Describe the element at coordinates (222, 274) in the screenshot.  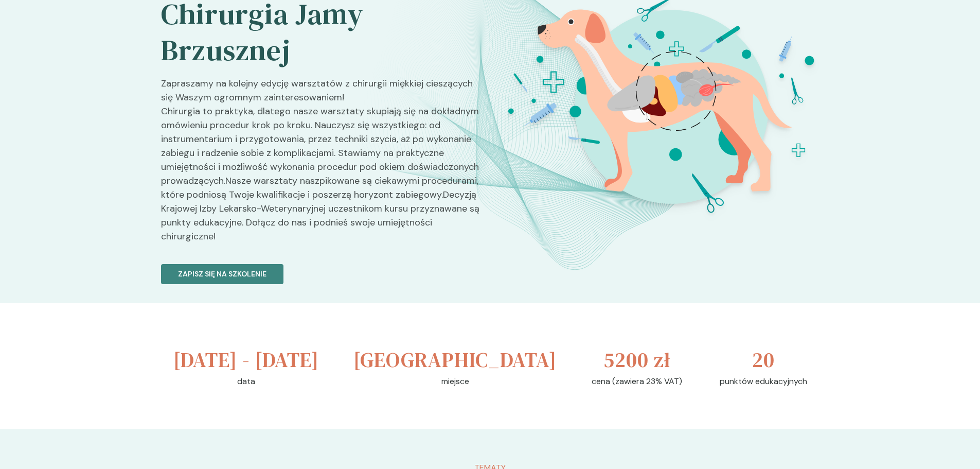
I see `p: Zapisz się na szkolenie` at that location.